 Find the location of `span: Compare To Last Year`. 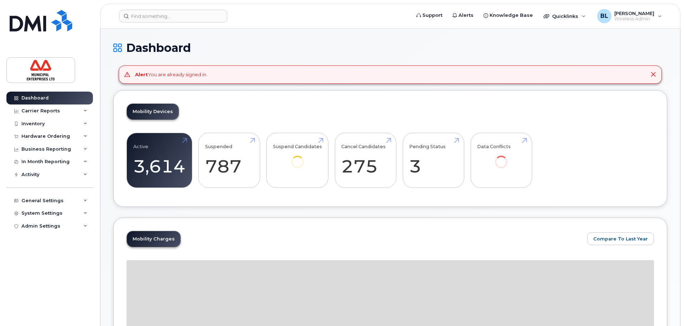

span: Compare To Last Year is located at coordinates (621, 239).